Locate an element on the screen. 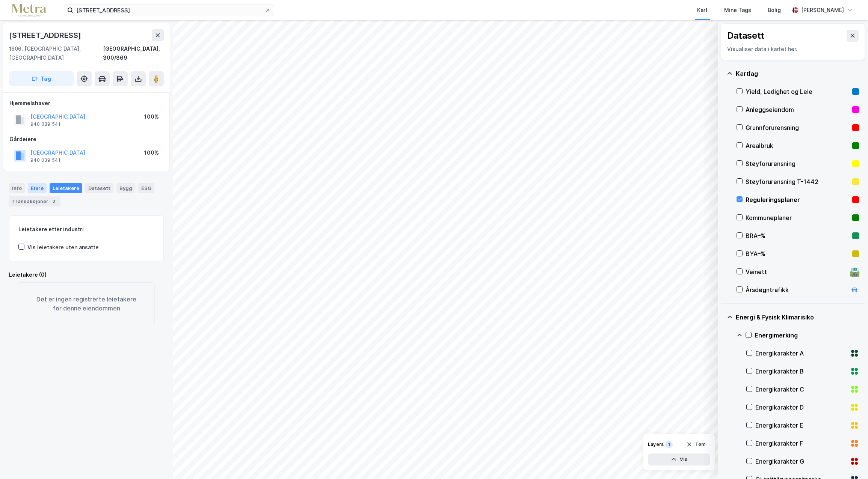 The height and width of the screenshot is (479, 868). div: Energimerking is located at coordinates (807, 335).